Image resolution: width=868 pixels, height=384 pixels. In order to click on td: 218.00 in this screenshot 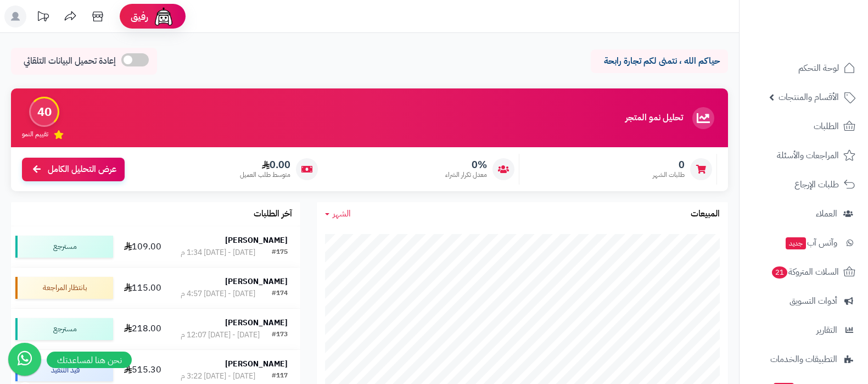, I will do `click(143, 329)`.